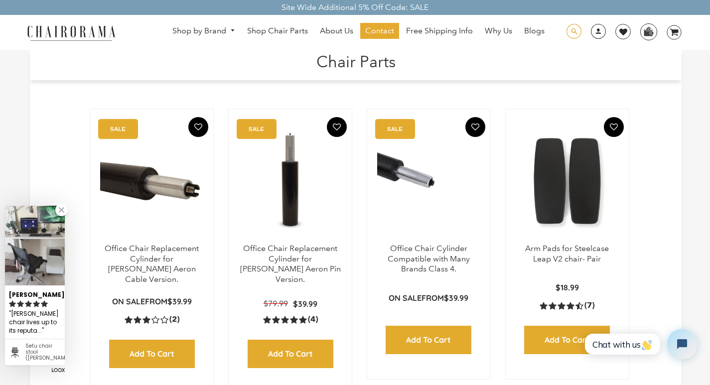  I want to click on a: 3.0 rating (2 votes), so click(152, 319).